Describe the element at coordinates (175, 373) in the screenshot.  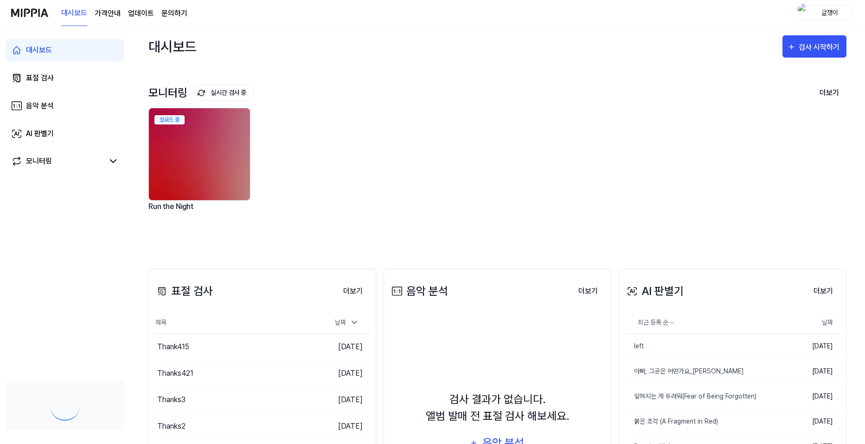
I see `div: Thanks421` at that location.